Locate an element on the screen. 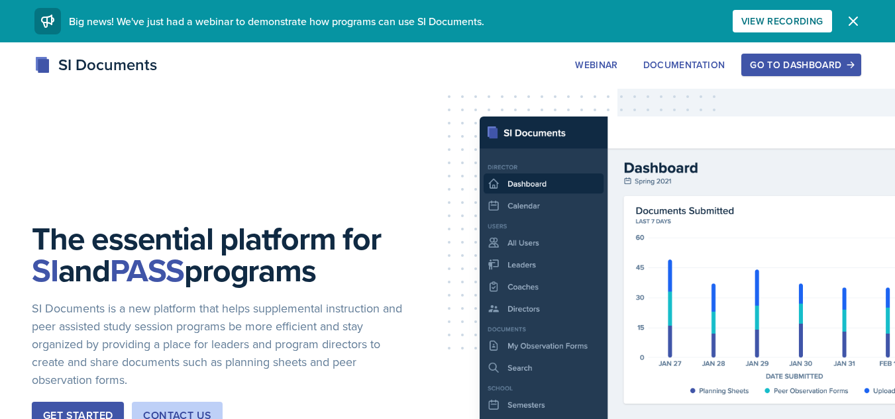 This screenshot has width=895, height=419. button: View Recording is located at coordinates (783, 21).